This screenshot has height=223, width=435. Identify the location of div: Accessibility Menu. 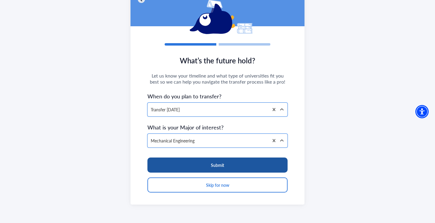
(422, 112).